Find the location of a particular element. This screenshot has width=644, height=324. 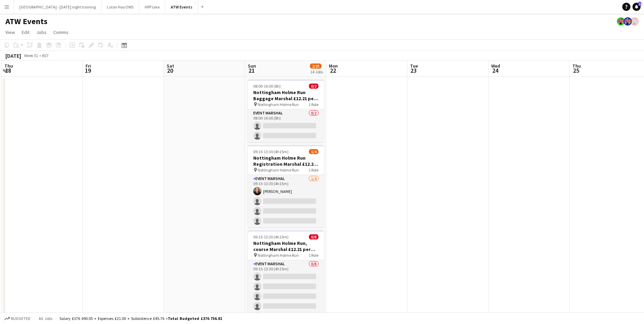

h3: Nottingham Holme Run Registration Marshal £12.21 per hour if over 21 is located at coordinates (286, 161).